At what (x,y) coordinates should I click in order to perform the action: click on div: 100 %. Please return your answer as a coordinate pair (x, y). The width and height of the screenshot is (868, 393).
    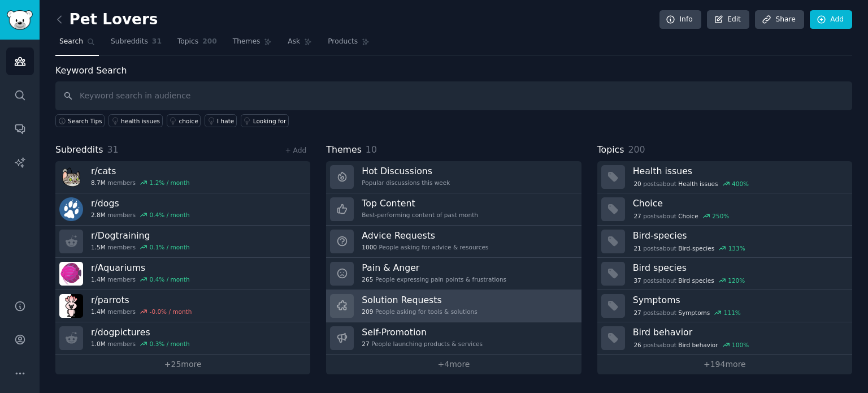
    Looking at the image, I should click on (740, 344).